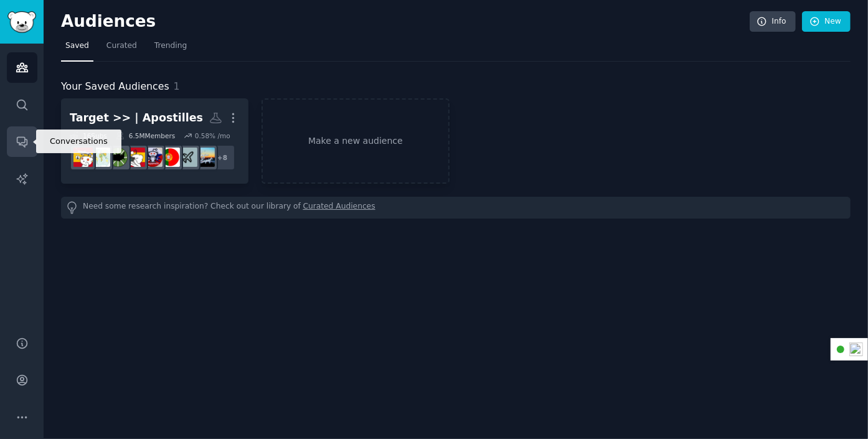  I want to click on a: Make a new audience, so click(355, 141).